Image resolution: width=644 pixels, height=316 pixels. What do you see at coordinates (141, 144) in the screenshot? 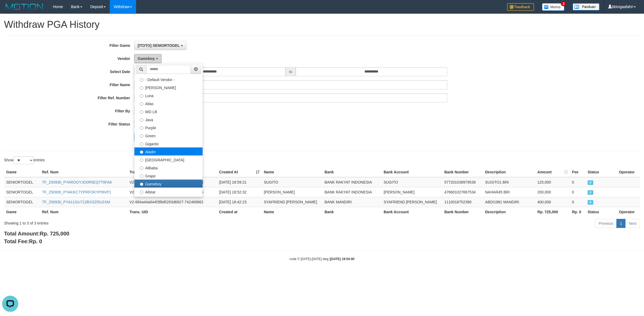
I see `input: Gigantic` at bounding box center [141, 144].